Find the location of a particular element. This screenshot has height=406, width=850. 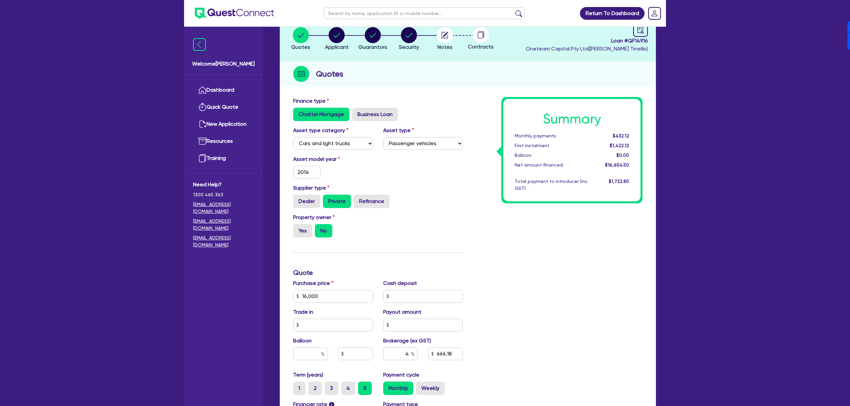

label: Yes is located at coordinates (303, 231).